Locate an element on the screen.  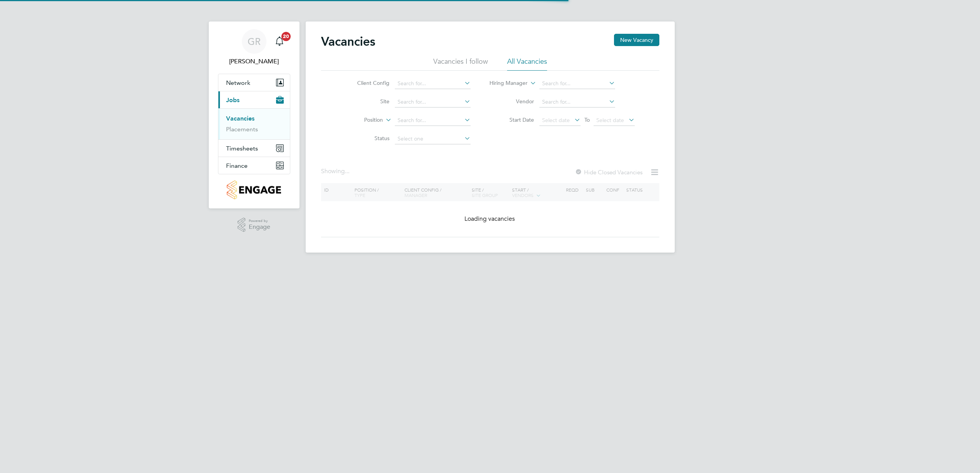
span: Finance is located at coordinates (237, 166).